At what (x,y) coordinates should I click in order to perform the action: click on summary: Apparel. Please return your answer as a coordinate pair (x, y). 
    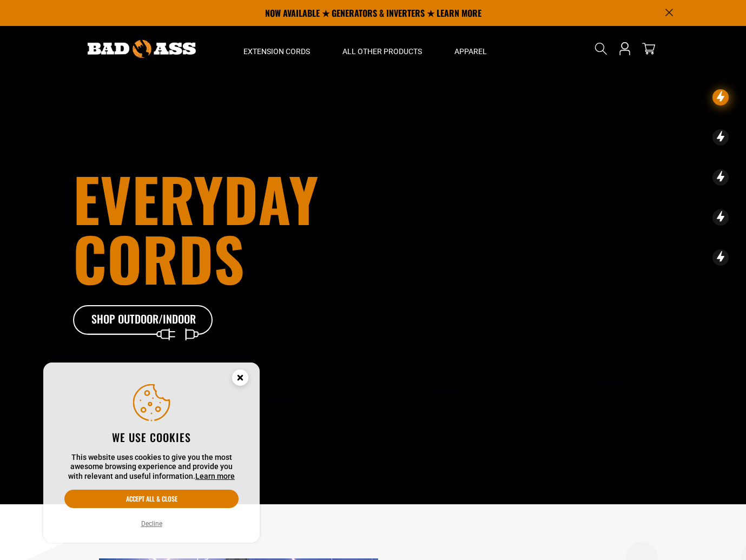
    Looking at the image, I should click on (471, 49).